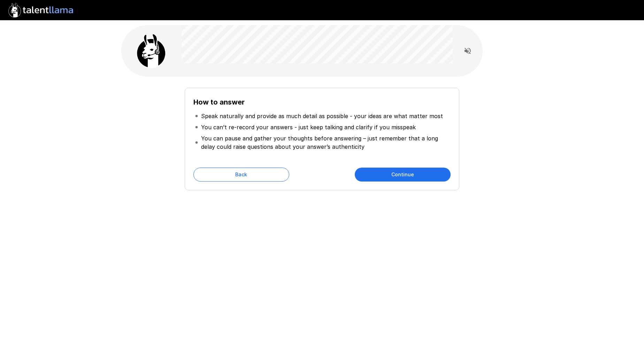 The image size is (644, 346). What do you see at coordinates (241, 174) in the screenshot?
I see `button: Back` at bounding box center [241, 174].